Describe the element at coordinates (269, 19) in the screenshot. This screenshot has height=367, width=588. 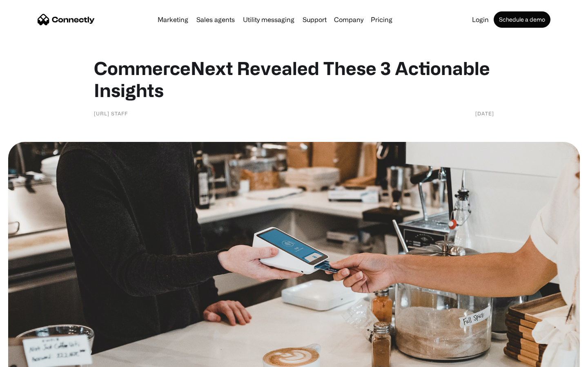
I see `a: Utility messaging` at that location.